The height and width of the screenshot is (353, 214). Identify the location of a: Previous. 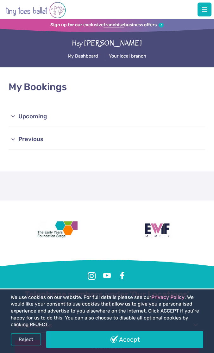
(107, 140).